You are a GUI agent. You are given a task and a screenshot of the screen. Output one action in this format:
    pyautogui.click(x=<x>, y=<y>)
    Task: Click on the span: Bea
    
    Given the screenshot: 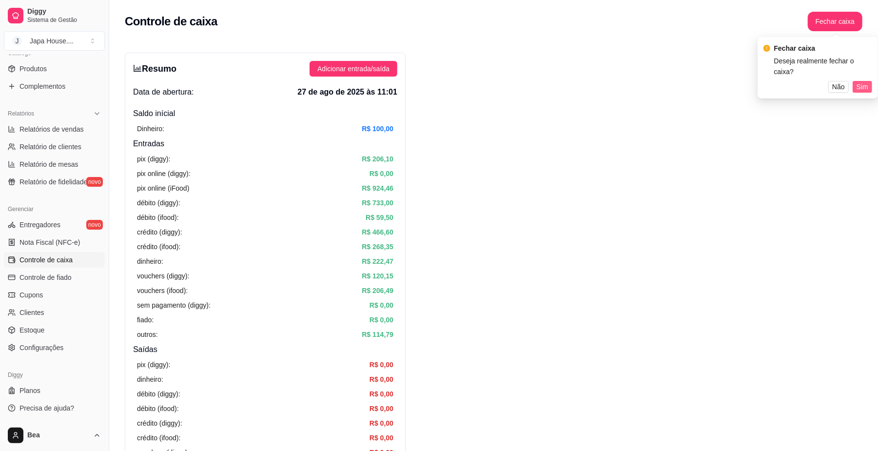 What is the action you would take?
    pyautogui.click(x=58, y=435)
    